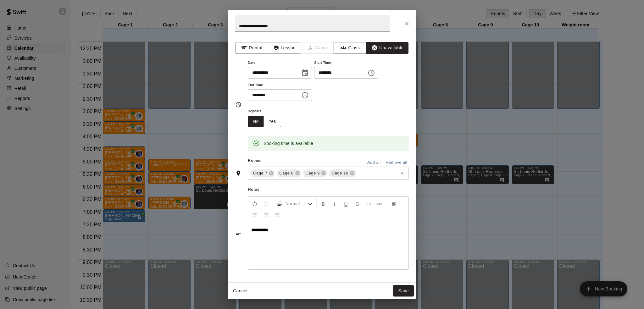 Image resolution: width=644 pixels, height=309 pixels. I want to click on button: Left Align, so click(394, 204).